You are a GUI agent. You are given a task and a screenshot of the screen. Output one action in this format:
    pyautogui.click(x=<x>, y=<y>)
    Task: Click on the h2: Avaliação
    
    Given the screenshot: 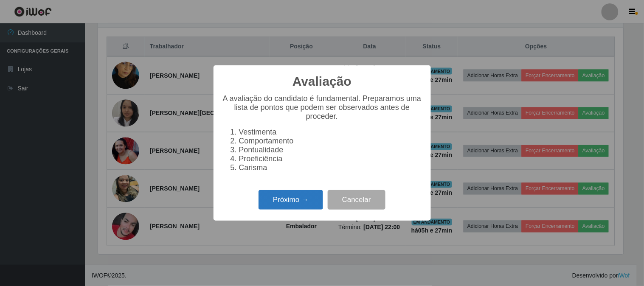 What is the action you would take?
    pyautogui.click(x=322, y=81)
    